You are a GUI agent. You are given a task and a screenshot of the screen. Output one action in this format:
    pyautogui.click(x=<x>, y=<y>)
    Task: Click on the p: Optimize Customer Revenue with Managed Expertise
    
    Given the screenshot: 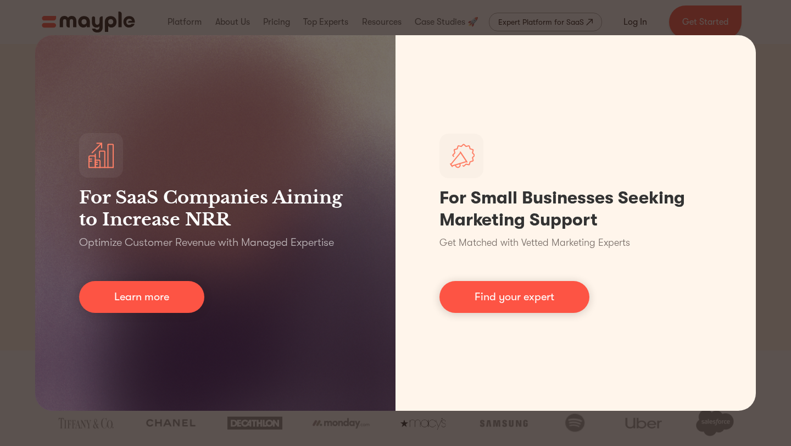 What is the action you would take?
    pyautogui.click(x=207, y=242)
    